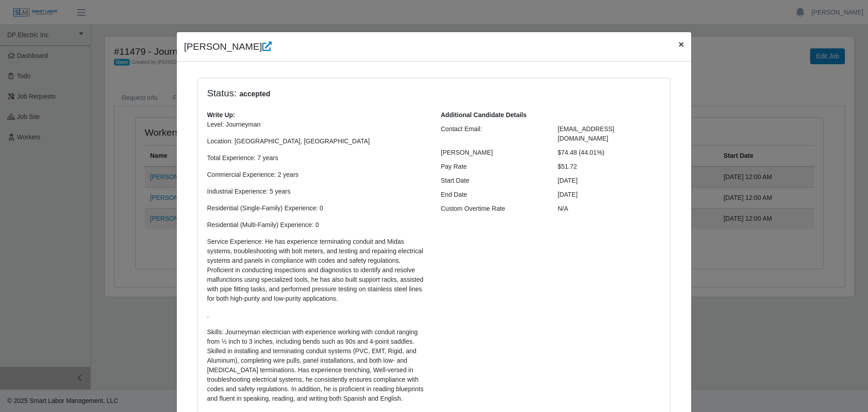 This screenshot has height=412, width=868. What do you see at coordinates (492, 166) in the screenshot?
I see `div: Pay Rate` at bounding box center [492, 166].